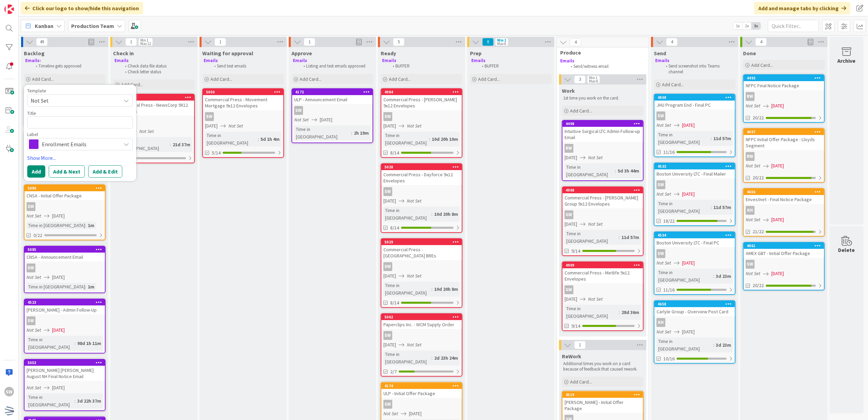 This screenshot has width=868, height=420. Describe the element at coordinates (65, 195) in the screenshot. I see `div: CNSA - Initial Offer Package` at that location.